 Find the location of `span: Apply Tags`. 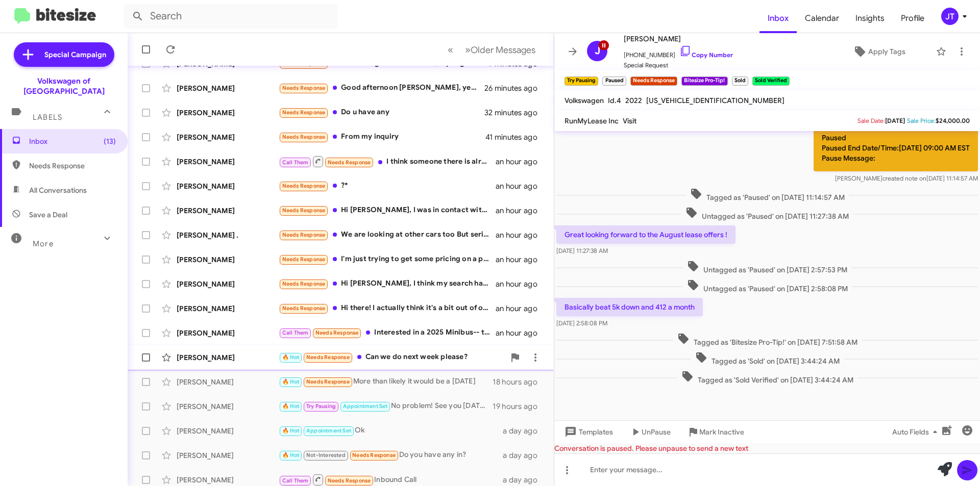

span: Apply Tags is located at coordinates (886, 51).